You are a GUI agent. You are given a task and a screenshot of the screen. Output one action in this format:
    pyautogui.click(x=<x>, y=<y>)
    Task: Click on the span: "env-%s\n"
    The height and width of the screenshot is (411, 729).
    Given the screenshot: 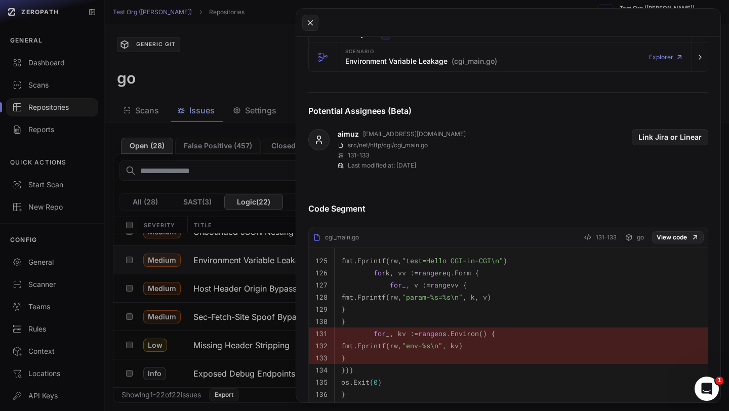 What is the action you would take?
    pyautogui.click(x=422, y=346)
    